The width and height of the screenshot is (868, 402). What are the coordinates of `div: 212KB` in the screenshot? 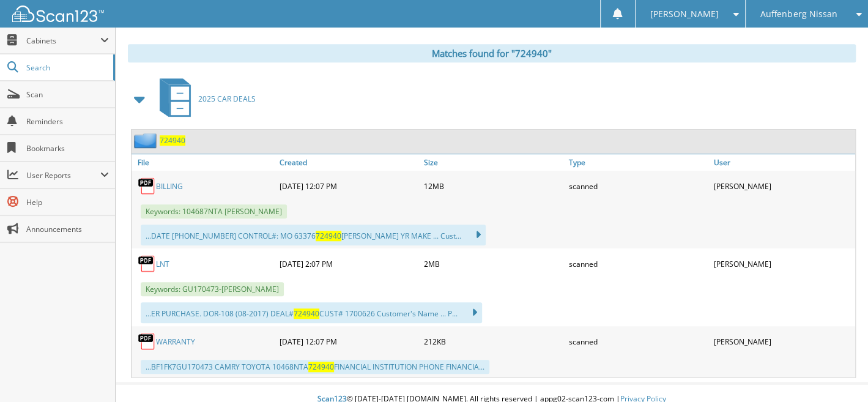 It's located at (493, 341).